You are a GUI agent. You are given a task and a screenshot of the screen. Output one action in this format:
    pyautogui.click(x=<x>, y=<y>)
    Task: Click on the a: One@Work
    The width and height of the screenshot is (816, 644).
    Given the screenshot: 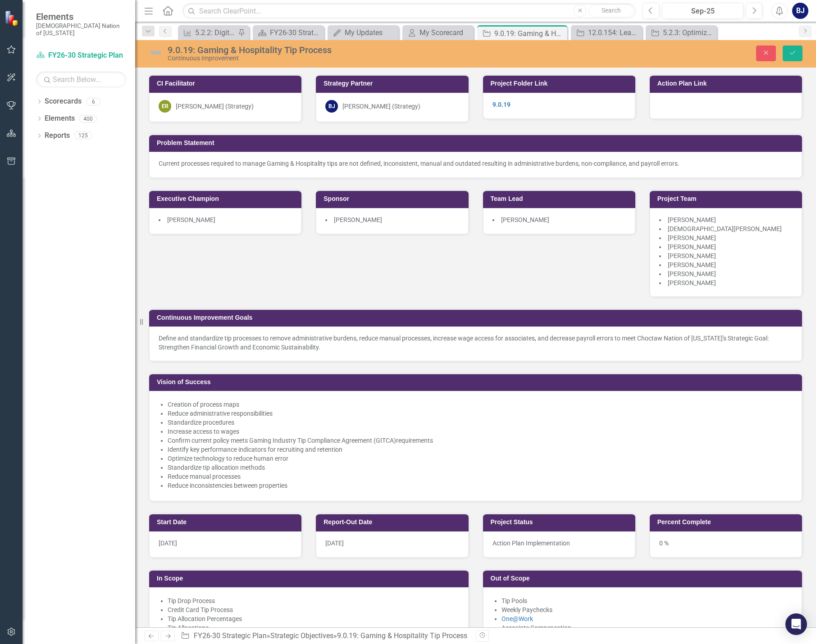 What is the action you would take?
    pyautogui.click(x=517, y=620)
    